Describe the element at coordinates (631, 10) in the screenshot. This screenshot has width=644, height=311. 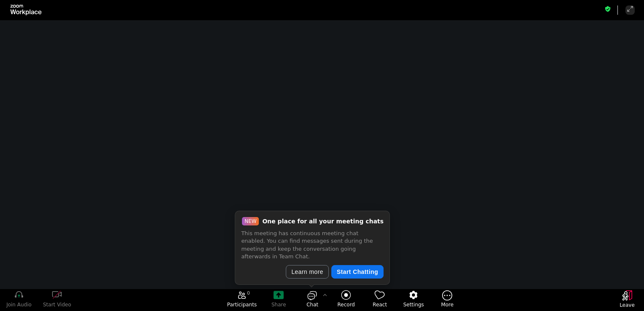
I see `button: Enter Full Screen` at that location.